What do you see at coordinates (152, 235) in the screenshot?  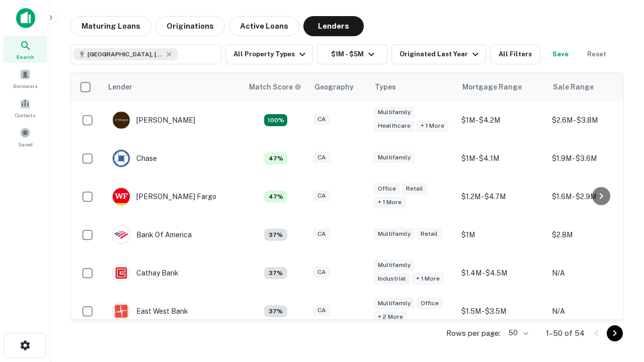 I see `div: Bank Of America` at bounding box center [152, 235].